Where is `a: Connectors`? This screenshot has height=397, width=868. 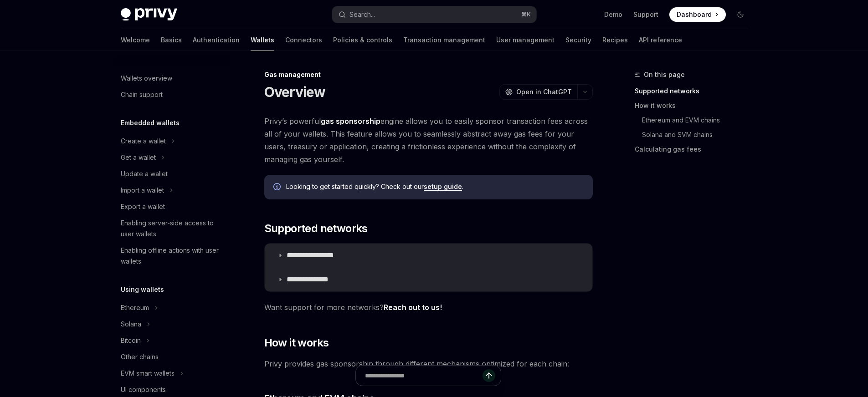
a: Connectors is located at coordinates (303, 40).